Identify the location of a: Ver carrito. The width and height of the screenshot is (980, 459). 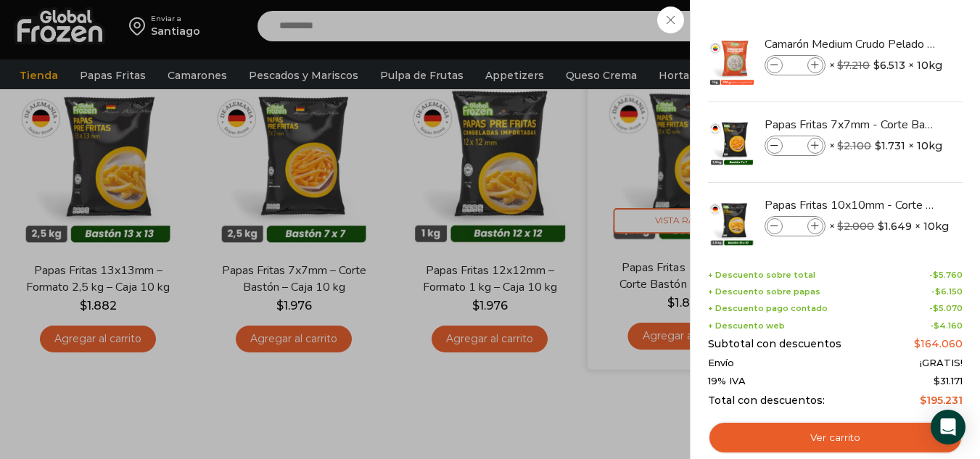
(835, 438).